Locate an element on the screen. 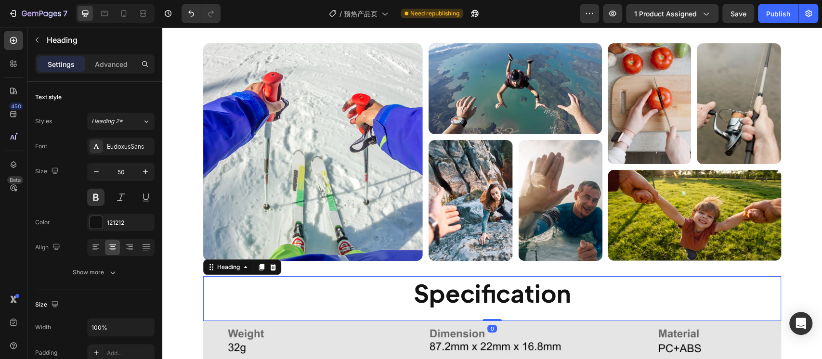 The width and height of the screenshot is (822, 359). span: 1 product assigned is located at coordinates (666, 13).